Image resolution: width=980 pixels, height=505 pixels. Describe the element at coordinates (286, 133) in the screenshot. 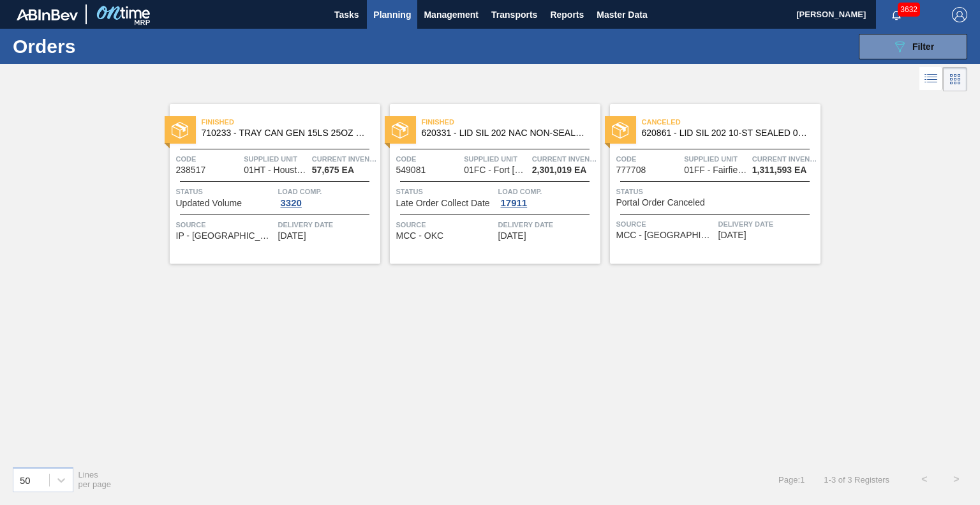

I see `span: 710233 - TRAY CAN GEN 15LS 25OZ GEN KRFT 1590-J 0` at that location.